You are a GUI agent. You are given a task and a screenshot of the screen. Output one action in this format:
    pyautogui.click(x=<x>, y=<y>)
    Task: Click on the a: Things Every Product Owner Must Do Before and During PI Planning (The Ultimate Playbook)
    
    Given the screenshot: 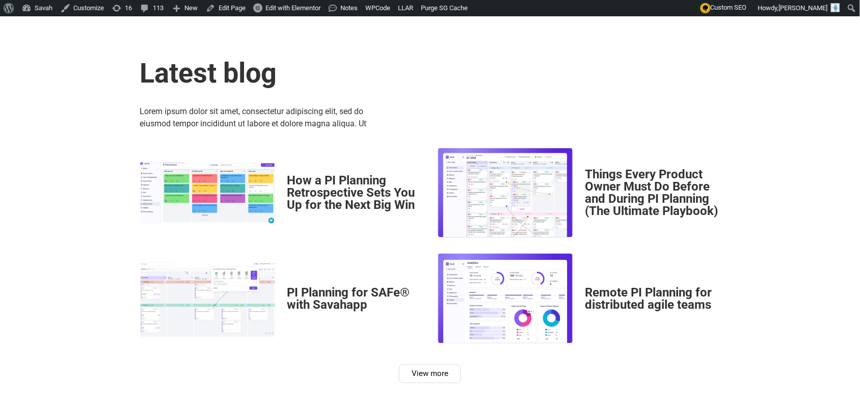 What is the action you would take?
    pyautogui.click(x=651, y=192)
    